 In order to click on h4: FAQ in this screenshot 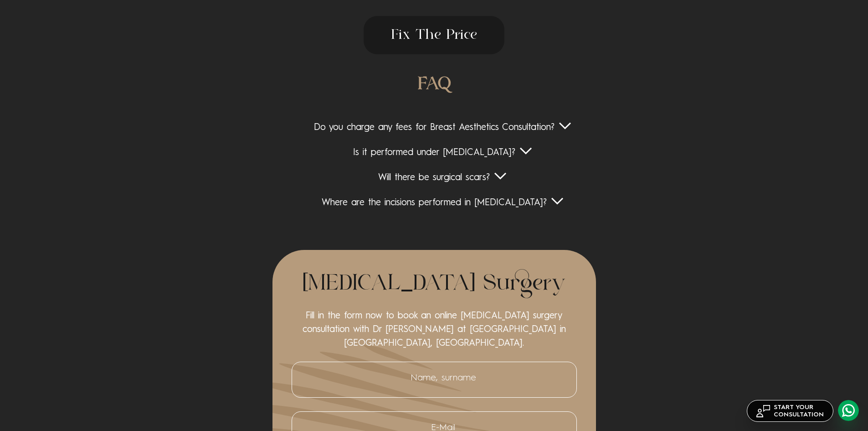, I will do `click(434, 85)`.